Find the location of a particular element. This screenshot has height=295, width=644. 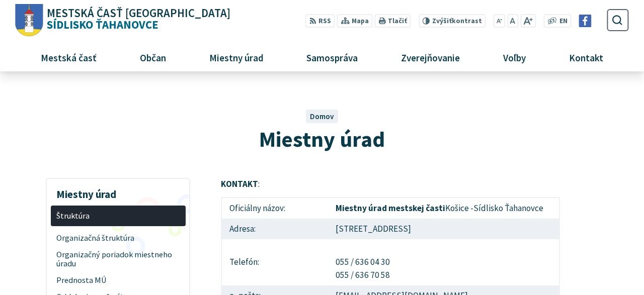

span: Prednosta MÚ is located at coordinates (118, 280).